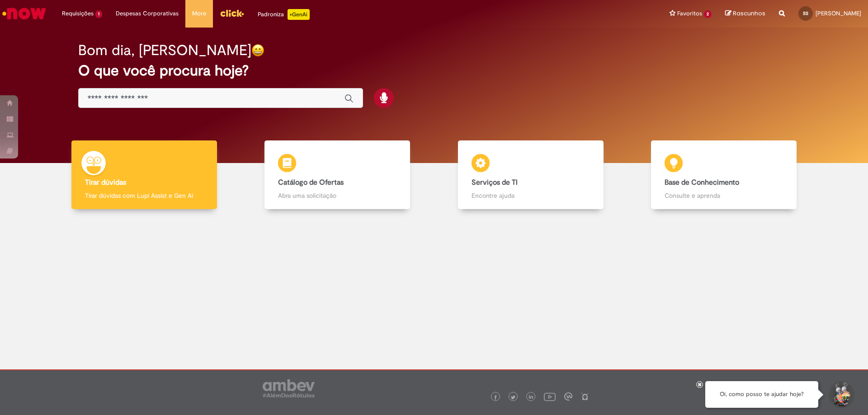 The width and height of the screenshot is (868, 415). Describe the element at coordinates (105, 182) in the screenshot. I see `b: Tirar dúvidas` at that location.